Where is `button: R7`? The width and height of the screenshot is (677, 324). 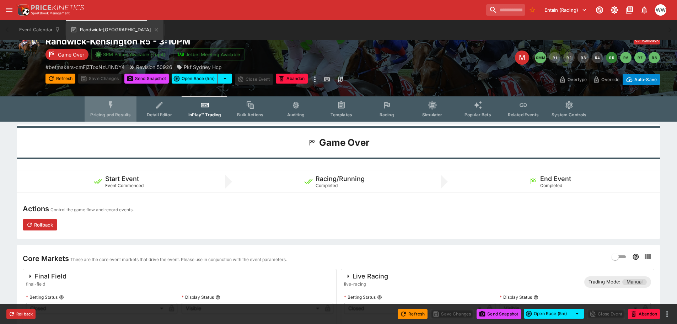
button: R7 is located at coordinates (640, 58).